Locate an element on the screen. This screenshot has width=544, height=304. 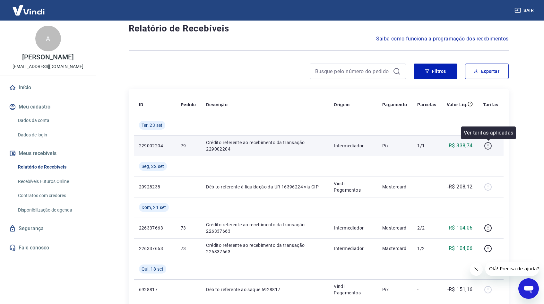
a: Relatório de Recebíveis is located at coordinates (52, 167).